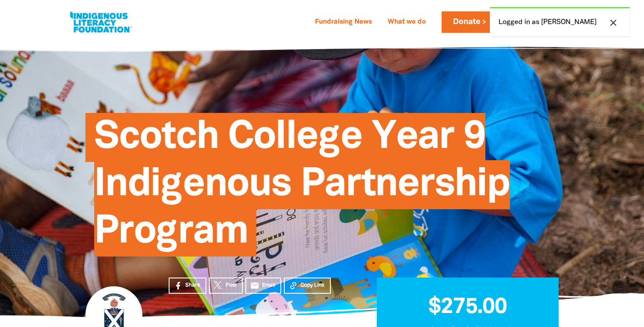 Image resolution: width=644 pixels, height=327 pixels. What do you see at coordinates (187, 285) in the screenshot?
I see `a: Share` at bounding box center [187, 285].